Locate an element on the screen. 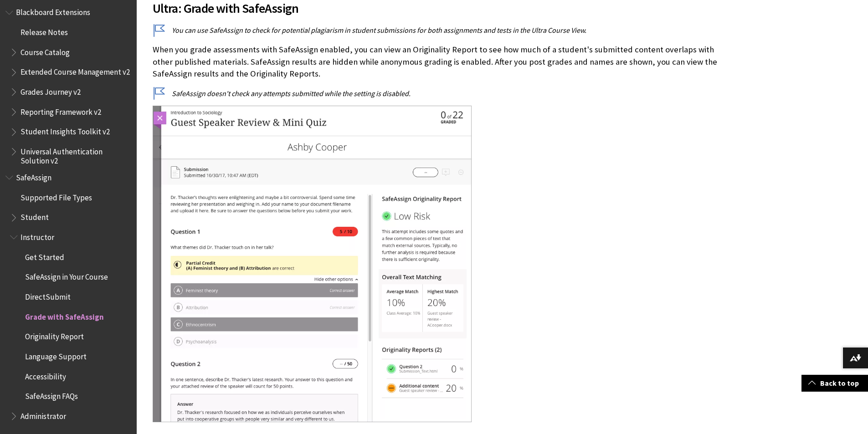 This screenshot has height=434, width=868. img: This is how SafeAssign originality report looks like. is located at coordinates (312, 264).